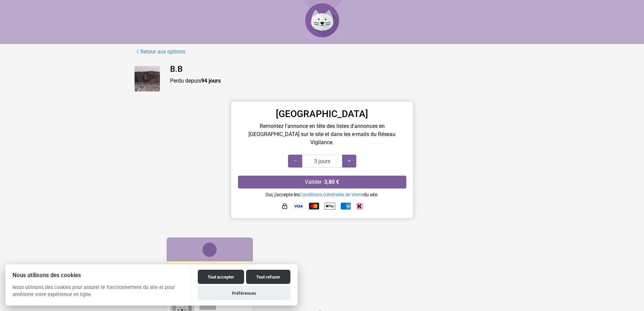  I want to click on a: Retour aux options, so click(159, 52).